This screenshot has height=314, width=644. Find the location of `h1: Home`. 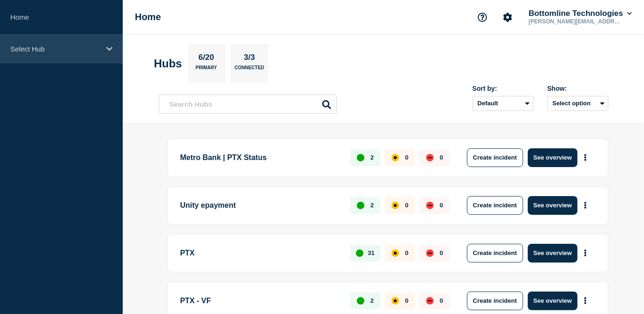

h1: Home is located at coordinates (148, 17).